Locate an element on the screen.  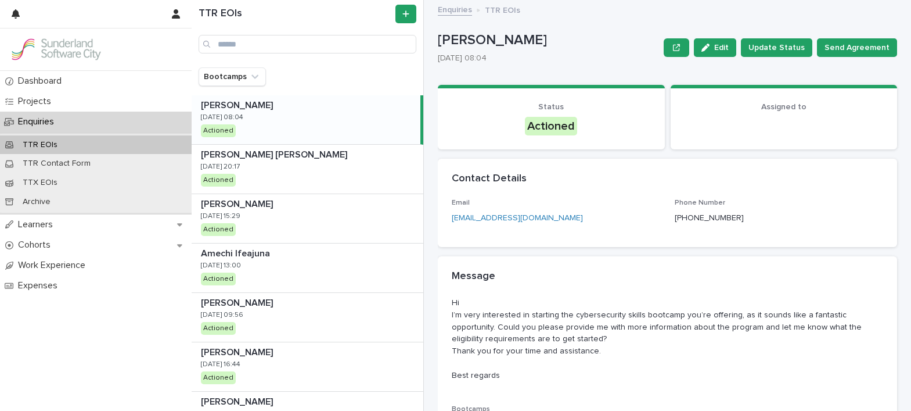
h2: Message is located at coordinates (473, 276).